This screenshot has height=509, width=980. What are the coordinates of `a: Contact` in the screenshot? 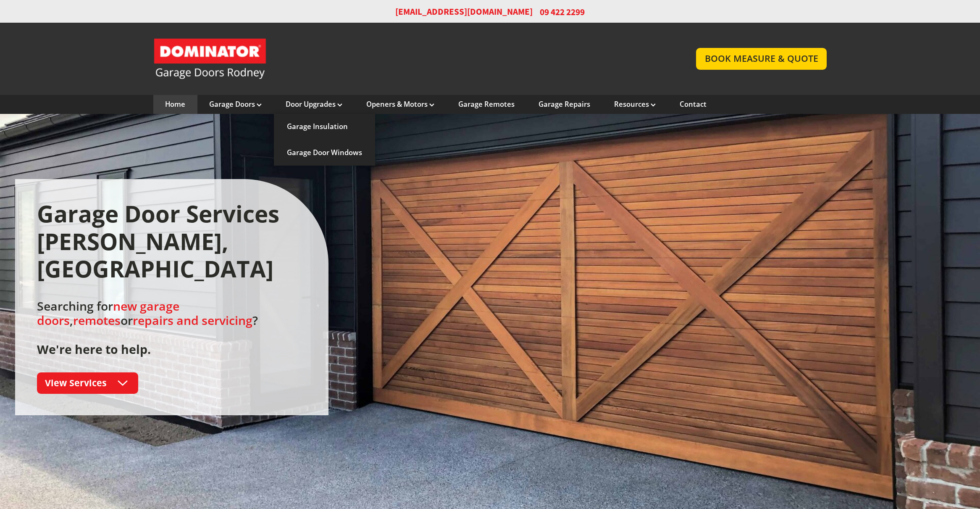 It's located at (693, 104).